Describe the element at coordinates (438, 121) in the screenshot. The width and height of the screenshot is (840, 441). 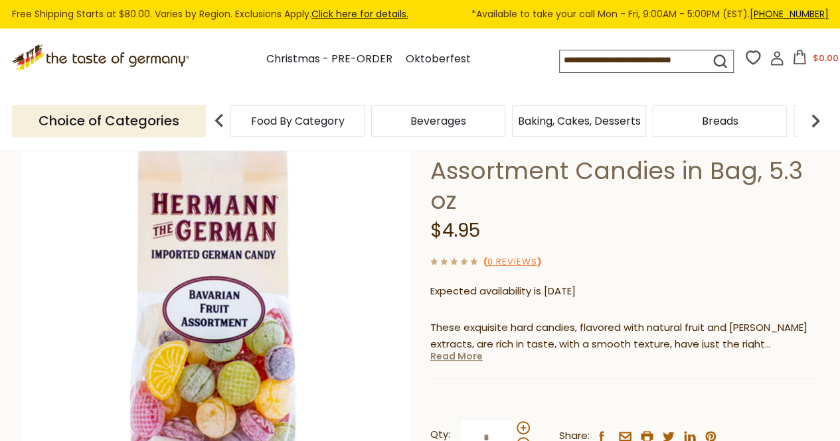
I see `a: Beverages` at that location.